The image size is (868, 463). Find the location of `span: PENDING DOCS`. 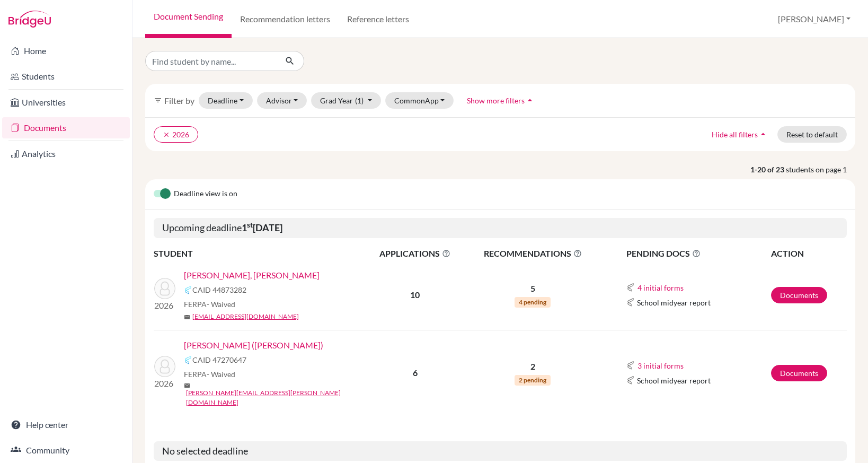

span: PENDING DOCS is located at coordinates (698, 253).